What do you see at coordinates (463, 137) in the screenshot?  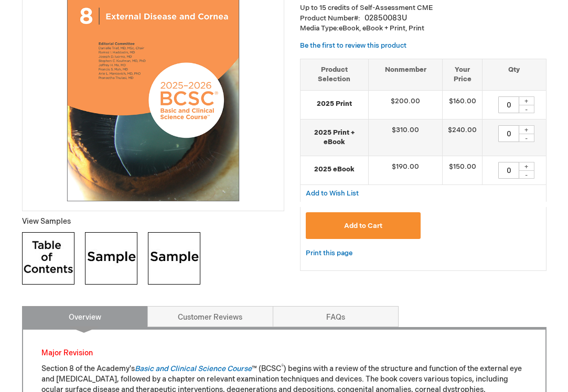 I see `td: $240.00` at bounding box center [463, 137].